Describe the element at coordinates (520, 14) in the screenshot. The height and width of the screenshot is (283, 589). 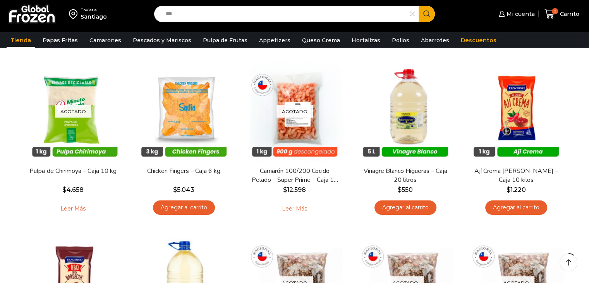
I see `span: Mi cuenta` at that location.